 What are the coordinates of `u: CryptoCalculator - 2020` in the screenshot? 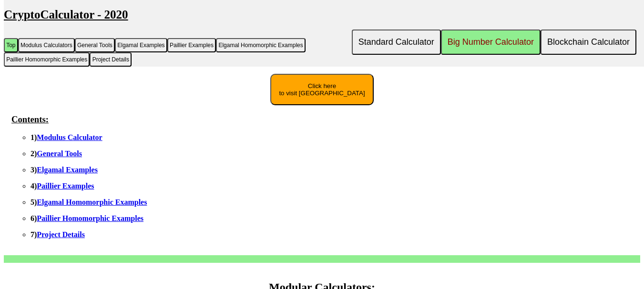 It's located at (66, 14).